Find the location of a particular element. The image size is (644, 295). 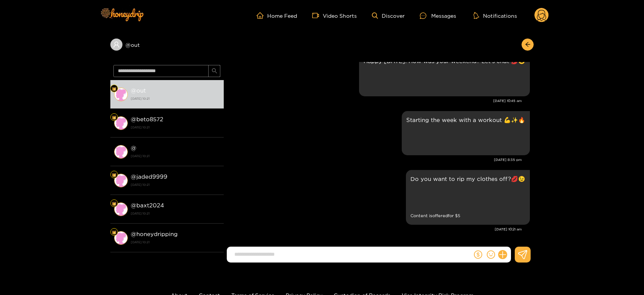

span: home is located at coordinates (262, 16).